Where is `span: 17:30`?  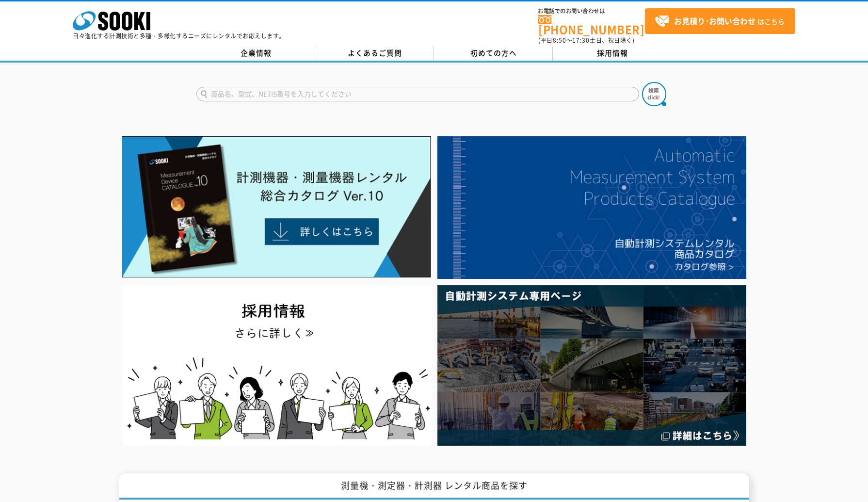
span: 17:30 is located at coordinates (581, 40).